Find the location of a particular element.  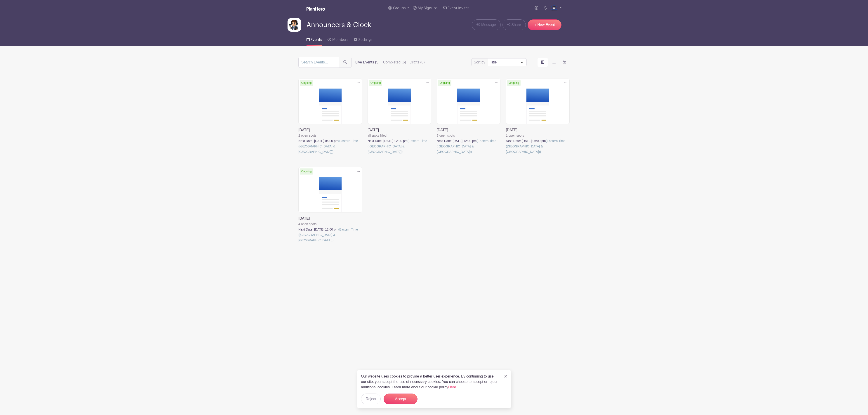

div: filters is located at coordinates (392, 62).